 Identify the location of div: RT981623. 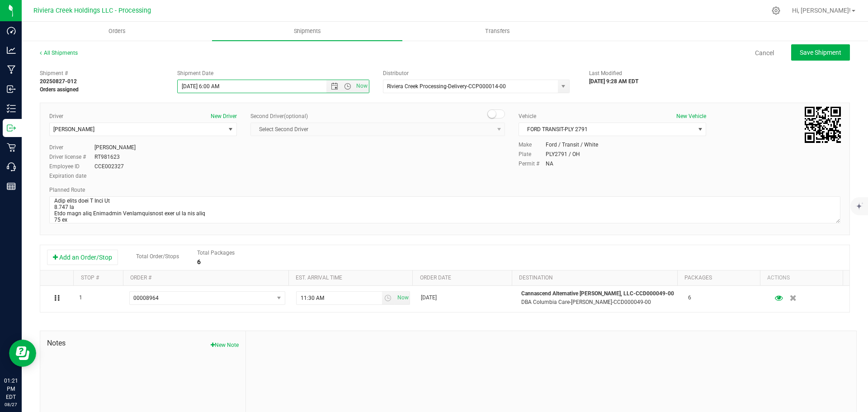
(107, 157).